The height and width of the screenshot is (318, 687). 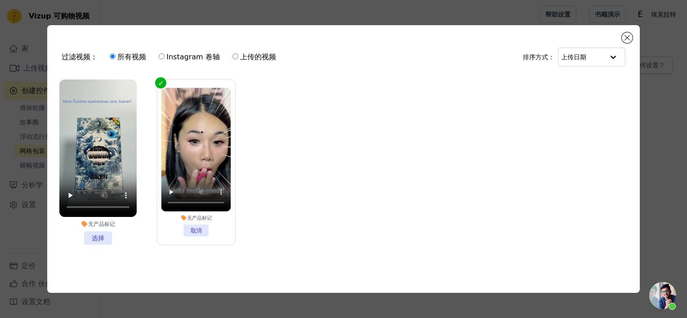 I want to click on a: 开放式聊天, so click(x=663, y=296).